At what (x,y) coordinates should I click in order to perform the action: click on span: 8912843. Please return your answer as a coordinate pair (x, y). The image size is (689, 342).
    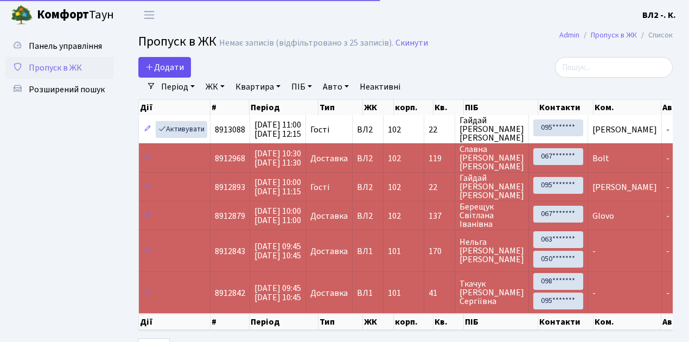
    Looking at the image, I should click on (230, 251).